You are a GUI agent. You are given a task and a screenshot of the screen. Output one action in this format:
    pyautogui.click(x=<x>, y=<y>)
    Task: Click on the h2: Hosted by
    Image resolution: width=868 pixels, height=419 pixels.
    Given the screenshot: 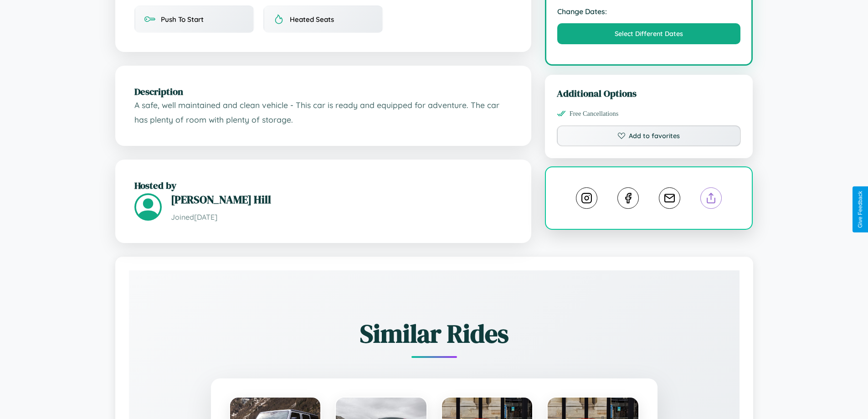 What is the action you would take?
    pyautogui.click(x=323, y=185)
    